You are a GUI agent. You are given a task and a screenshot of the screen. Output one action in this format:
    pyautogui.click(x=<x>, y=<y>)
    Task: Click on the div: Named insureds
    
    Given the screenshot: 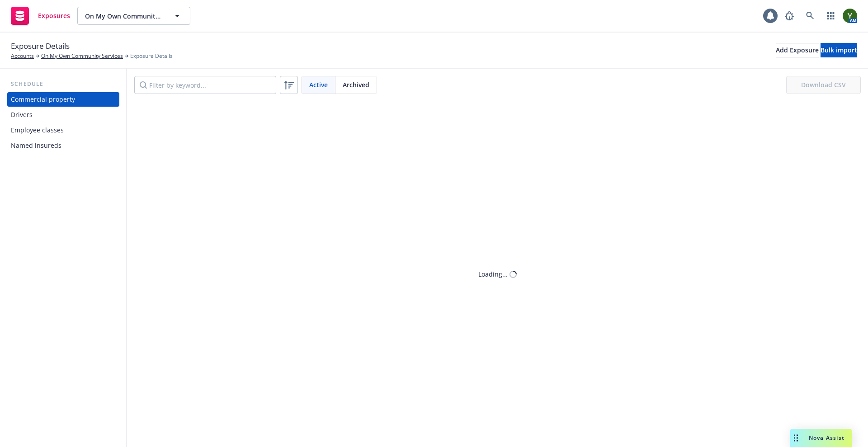 What is the action you would take?
    pyautogui.click(x=36, y=145)
    